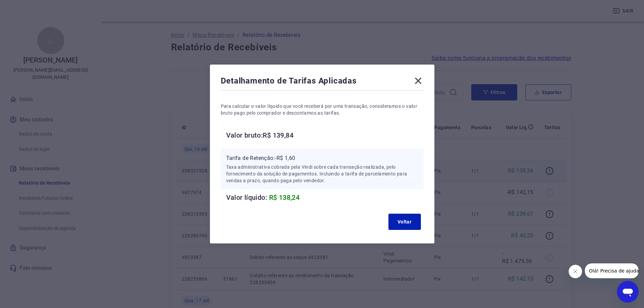 The width and height of the screenshot is (644, 308). I want to click on button: Voltar, so click(405, 222).